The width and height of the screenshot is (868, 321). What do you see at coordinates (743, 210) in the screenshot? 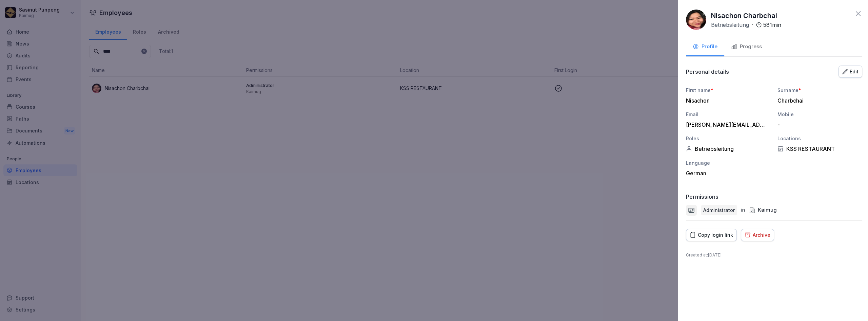
I see `p: in` at bounding box center [743, 210].